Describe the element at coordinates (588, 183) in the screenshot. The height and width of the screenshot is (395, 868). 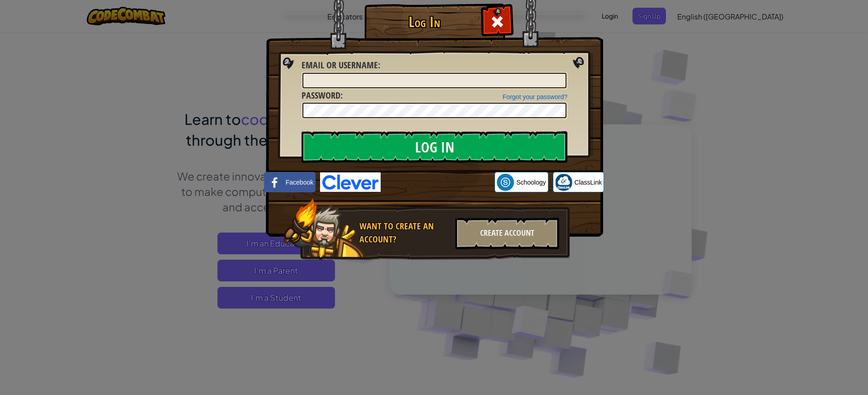
I see `span: ClassLink` at that location.